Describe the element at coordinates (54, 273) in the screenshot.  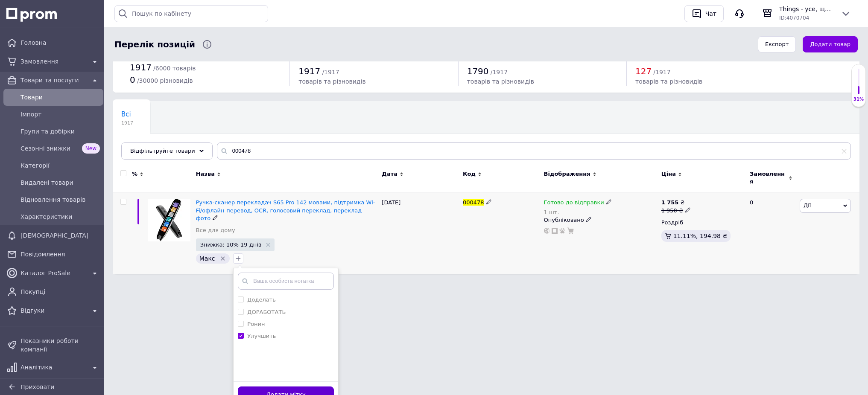
I see `span: Каталог ProSale` at that location.